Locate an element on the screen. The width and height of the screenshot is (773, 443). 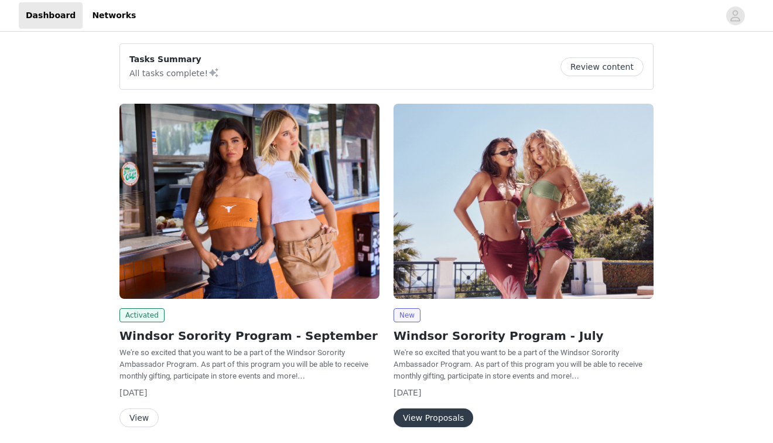
p: All tasks complete! is located at coordinates (174, 73).